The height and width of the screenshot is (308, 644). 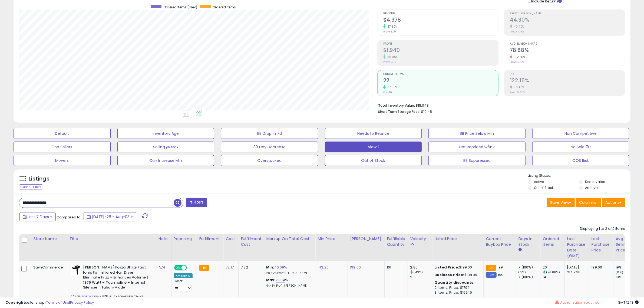 What do you see at coordinates (553, 272) in the screenshot?
I see `small: (42.86%)` at bounding box center [553, 272].